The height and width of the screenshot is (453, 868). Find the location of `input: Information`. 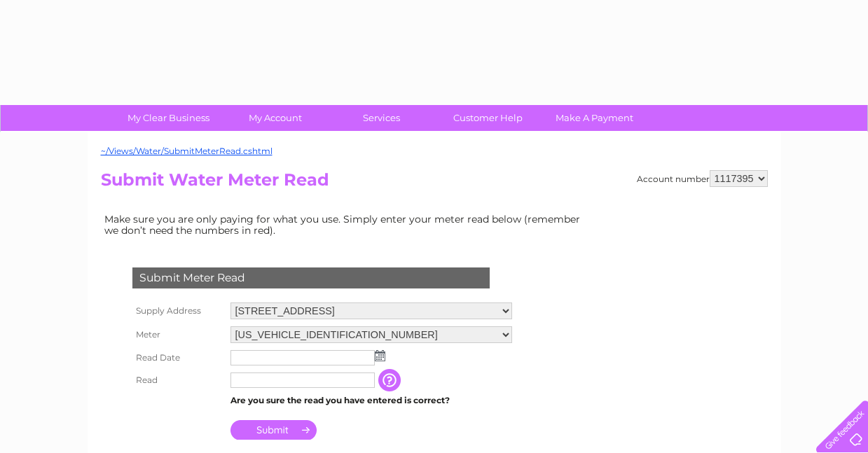

input: Information is located at coordinates (391, 380).